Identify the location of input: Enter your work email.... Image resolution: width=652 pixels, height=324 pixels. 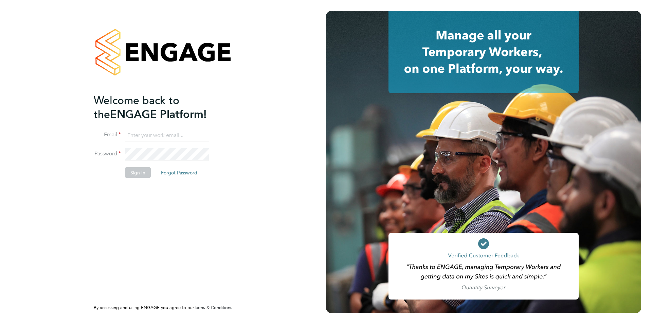
(167, 135).